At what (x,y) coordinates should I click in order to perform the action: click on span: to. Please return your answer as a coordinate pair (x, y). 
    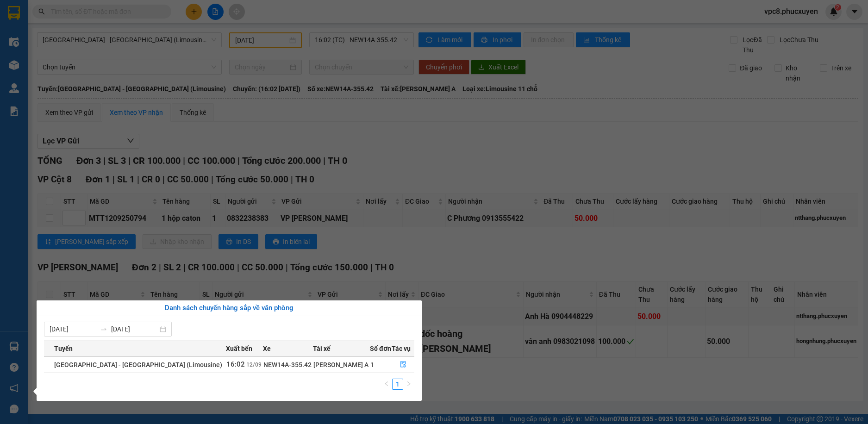
    Looking at the image, I should click on (103, 329).